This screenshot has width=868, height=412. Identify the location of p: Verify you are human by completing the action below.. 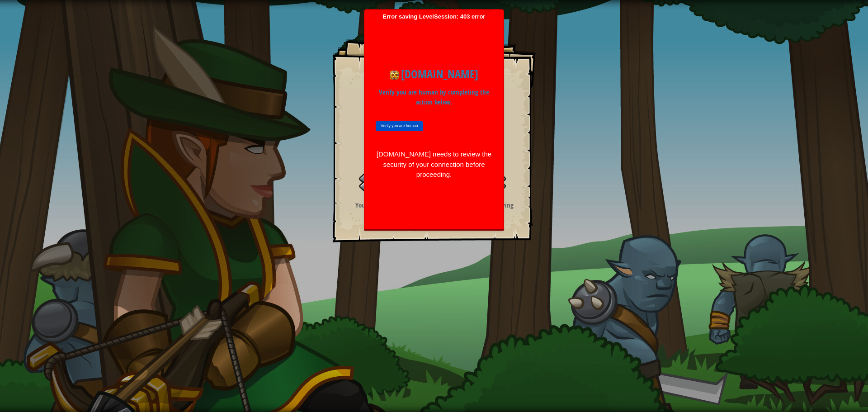
(434, 97).